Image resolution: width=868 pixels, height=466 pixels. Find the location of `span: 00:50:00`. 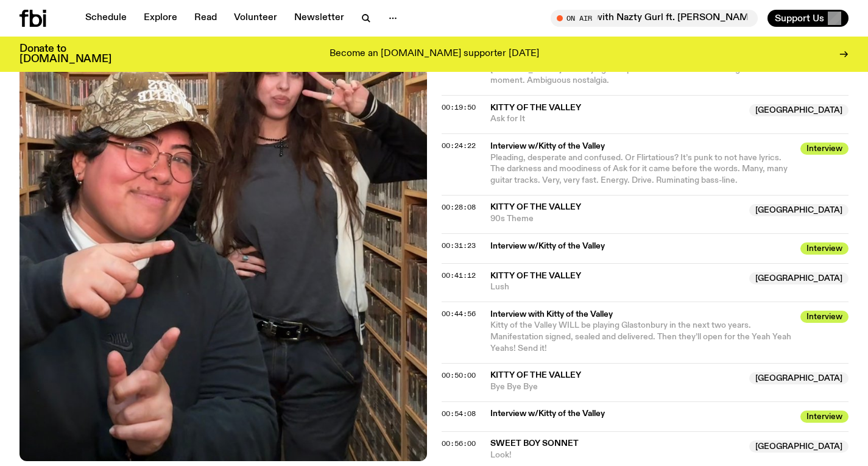

span: 00:50:00 is located at coordinates (459, 376).